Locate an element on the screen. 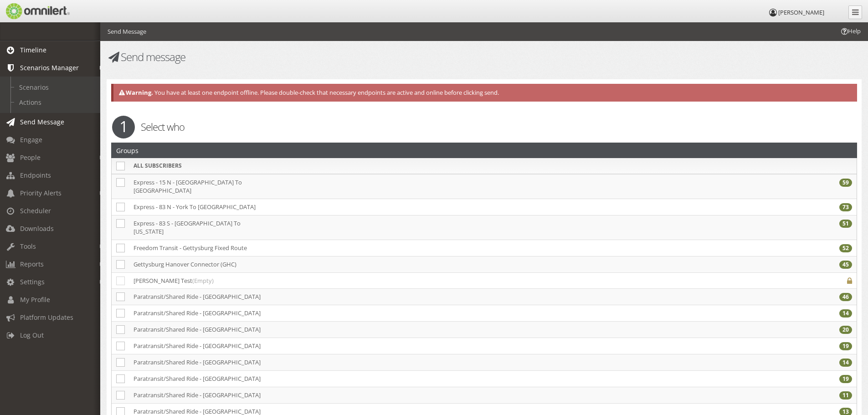  span: Scheduler is located at coordinates (35, 210).